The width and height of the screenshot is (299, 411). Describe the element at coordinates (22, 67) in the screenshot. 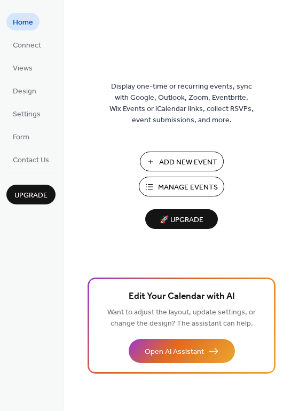

I see `a: Views` at that location.